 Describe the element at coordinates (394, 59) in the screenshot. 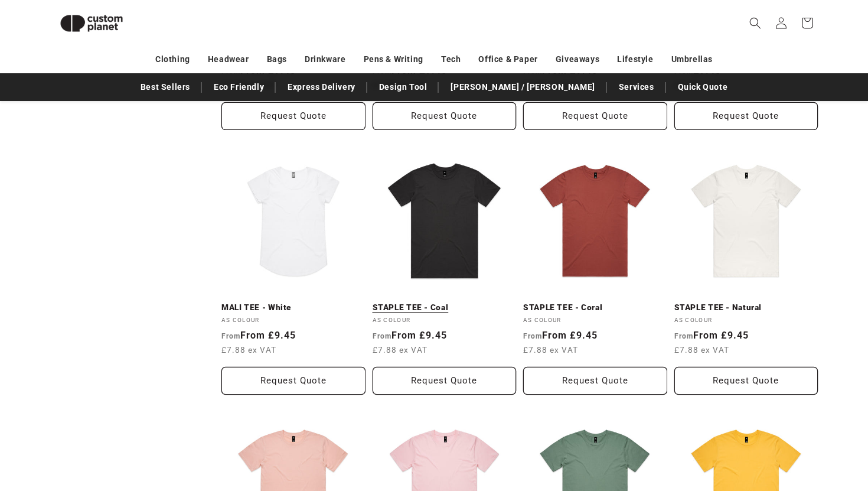

I see `a: Pens & Writing` at that location.